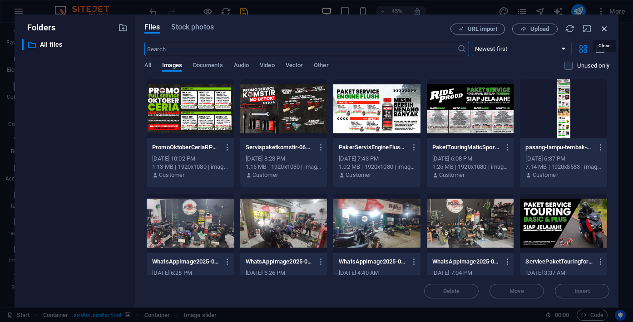 The image size is (633, 322). I want to click on button: URL import, so click(478, 29).